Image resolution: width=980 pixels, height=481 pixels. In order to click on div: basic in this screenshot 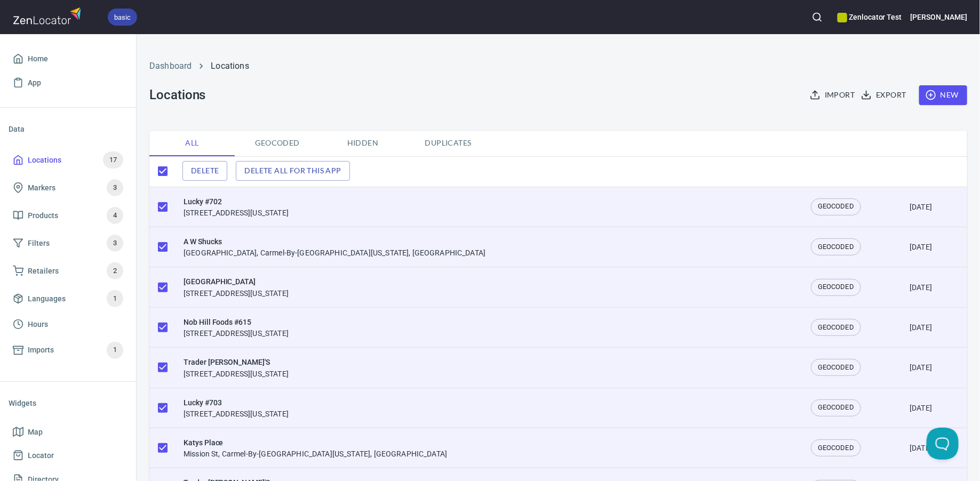, I will do `click(123, 17)`.